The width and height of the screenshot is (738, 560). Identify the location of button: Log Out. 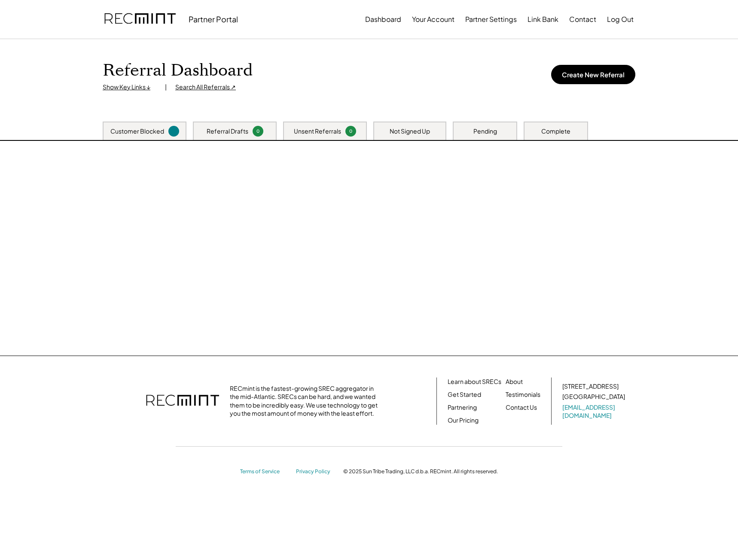
(620, 19).